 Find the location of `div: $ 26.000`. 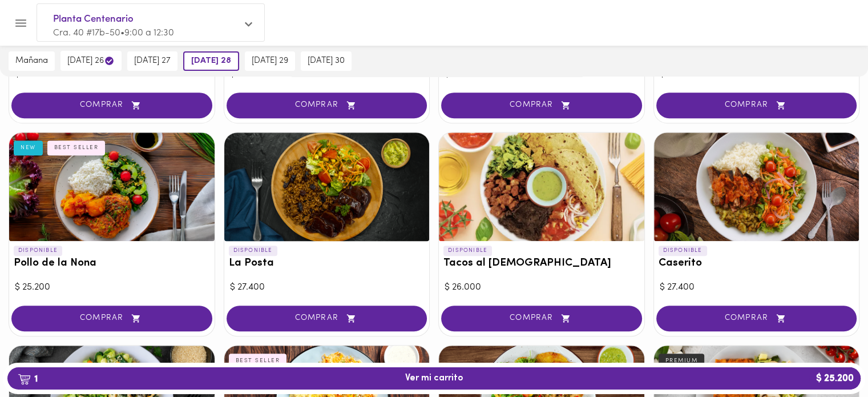

div: $ 26.000 is located at coordinates (542, 287).